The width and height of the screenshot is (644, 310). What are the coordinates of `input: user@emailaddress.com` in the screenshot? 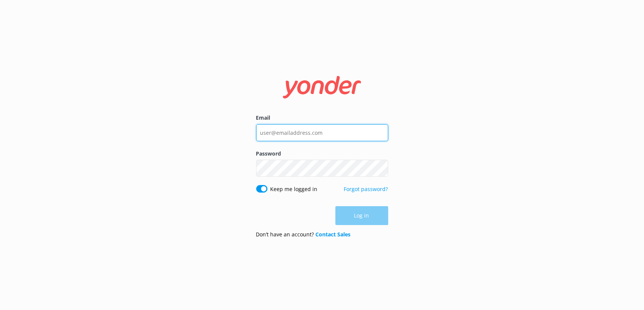 It's located at (322, 132).